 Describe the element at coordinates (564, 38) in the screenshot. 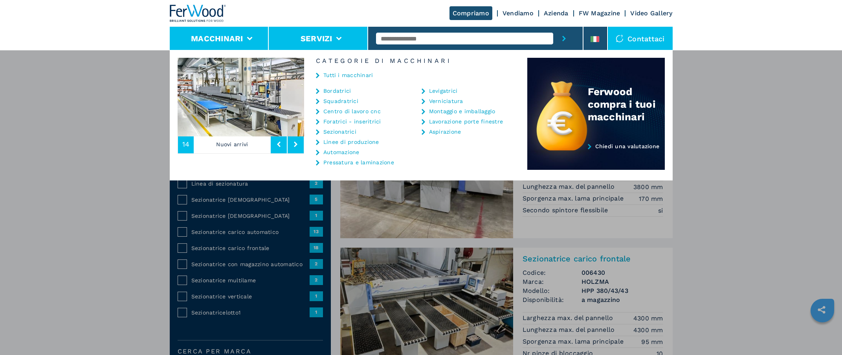

I see `button: submit-button` at that location.